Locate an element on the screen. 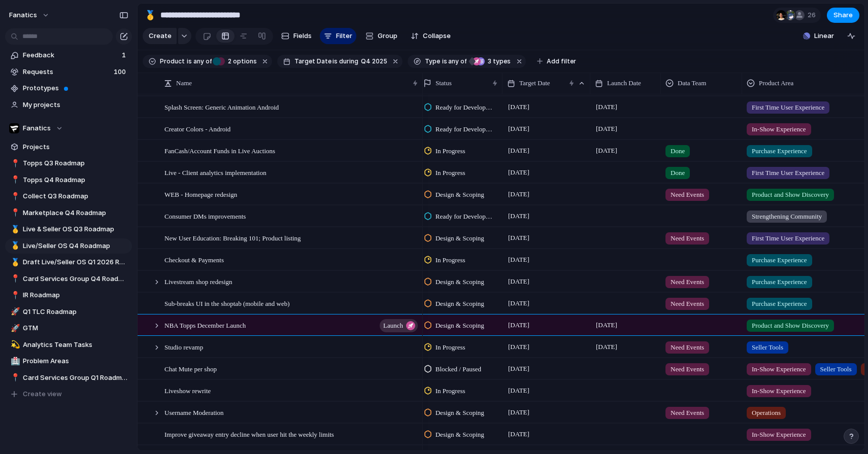  span: Marketplace Q4 Roadmap is located at coordinates (75, 213).